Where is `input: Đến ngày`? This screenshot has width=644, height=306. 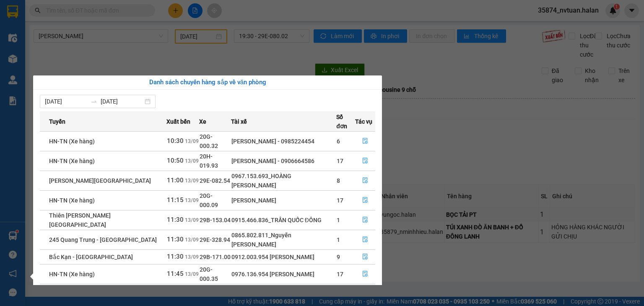 input: Đến ngày is located at coordinates (121, 101).